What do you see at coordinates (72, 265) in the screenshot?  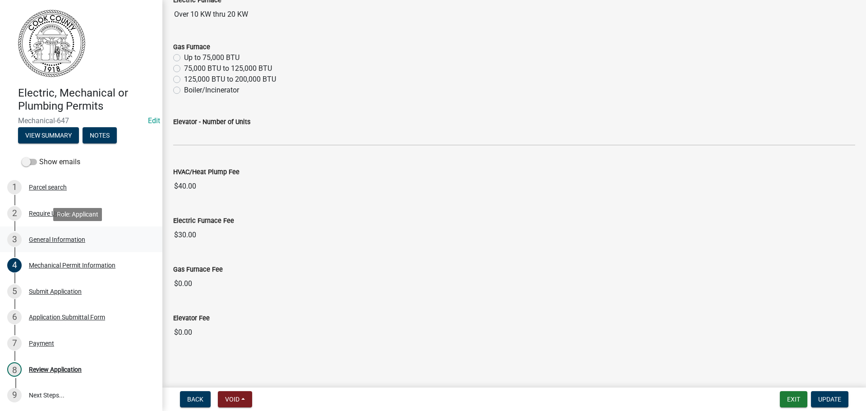 I see `div: Mechanical Permit Information` at bounding box center [72, 265].